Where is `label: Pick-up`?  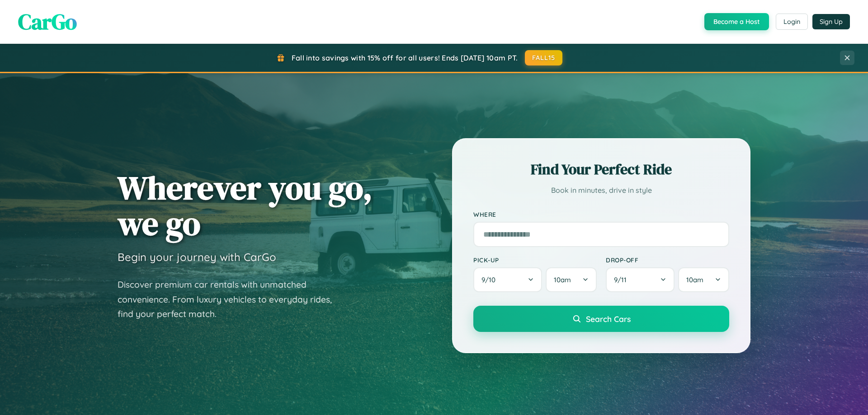
label: Pick-up is located at coordinates (535, 260).